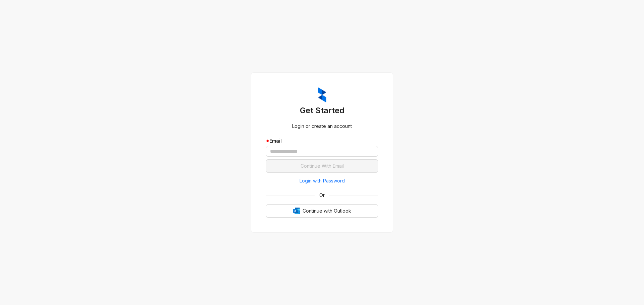 The image size is (644, 305). I want to click on button: Continue With Email, so click(322, 166).